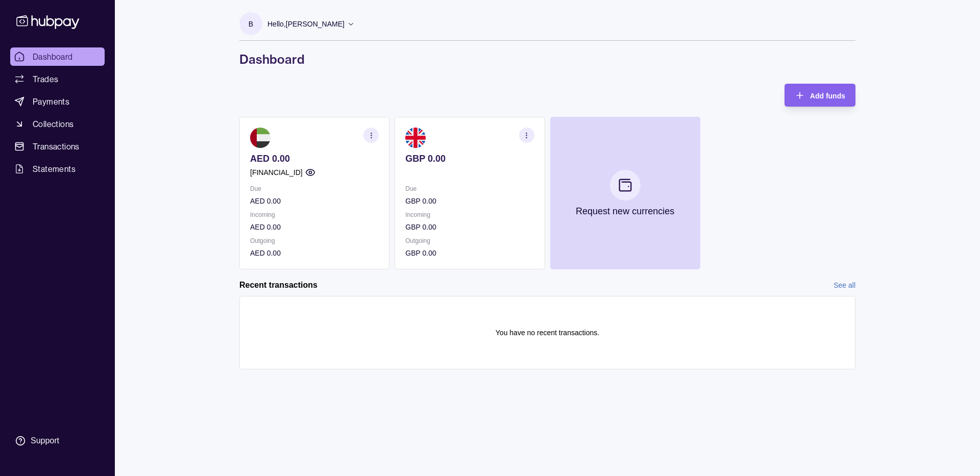  Describe the element at coordinates (51, 102) in the screenshot. I see `span: Payments` at that location.